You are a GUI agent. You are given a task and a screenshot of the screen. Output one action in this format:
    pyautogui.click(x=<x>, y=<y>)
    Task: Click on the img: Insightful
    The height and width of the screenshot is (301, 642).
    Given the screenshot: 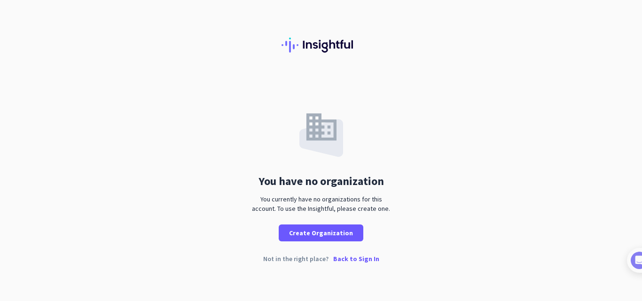 What is the action you would take?
    pyautogui.click(x=321, y=45)
    